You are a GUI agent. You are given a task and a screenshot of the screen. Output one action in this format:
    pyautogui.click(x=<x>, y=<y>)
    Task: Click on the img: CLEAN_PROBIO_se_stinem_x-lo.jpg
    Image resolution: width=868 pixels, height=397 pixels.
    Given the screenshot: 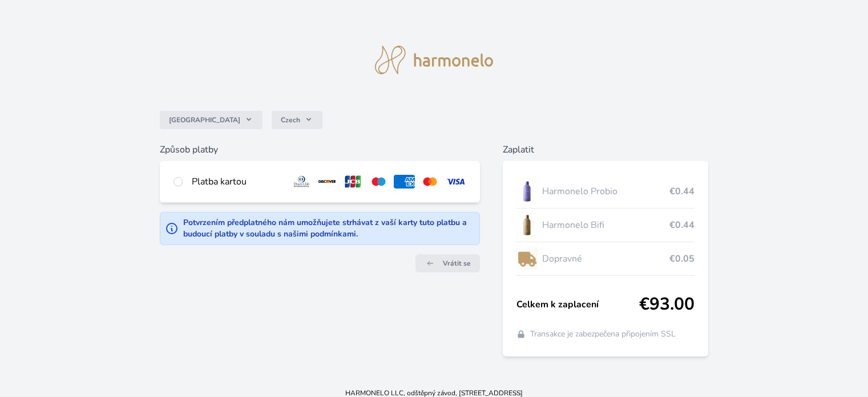 What is the action you would take?
    pyautogui.click(x=527, y=191)
    